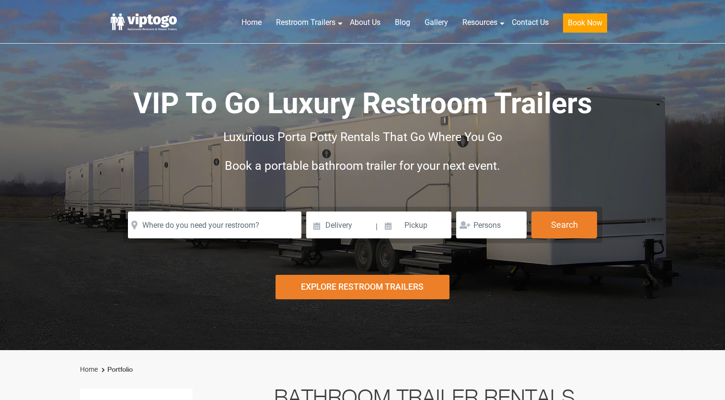 The width and height of the screenshot is (725, 400). I want to click on a: Book Now, so click(585, 25).